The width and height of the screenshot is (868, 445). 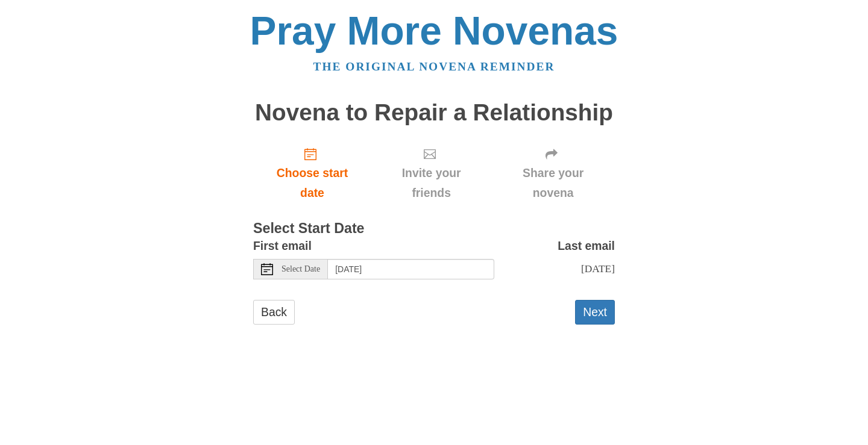 What do you see at coordinates (586, 246) in the screenshot?
I see `label: Last email` at bounding box center [586, 246].